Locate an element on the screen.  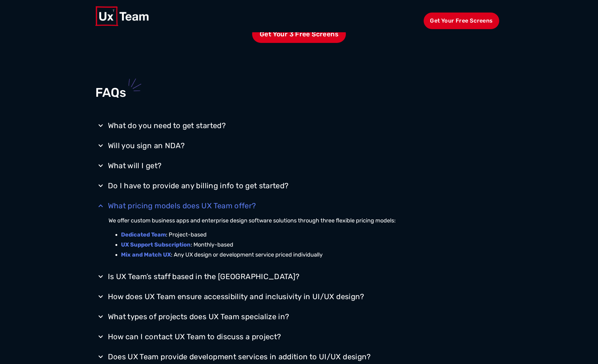
a: Mix and Match UX is located at coordinates (146, 255).